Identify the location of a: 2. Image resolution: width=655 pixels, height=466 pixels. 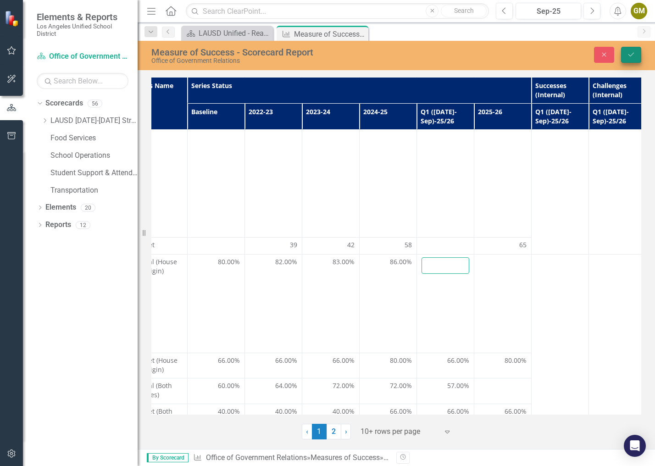
(334, 432).